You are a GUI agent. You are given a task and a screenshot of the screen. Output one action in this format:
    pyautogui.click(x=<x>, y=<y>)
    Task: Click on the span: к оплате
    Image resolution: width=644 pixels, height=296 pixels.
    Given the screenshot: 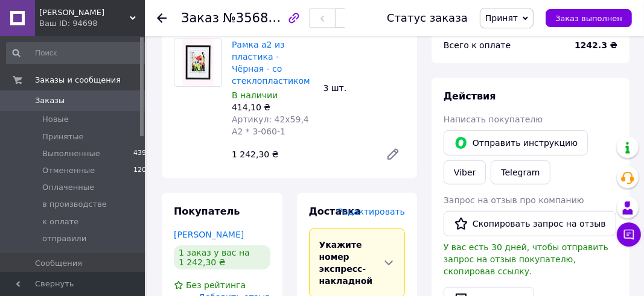 What is the action you would take?
    pyautogui.click(x=60, y=222)
    